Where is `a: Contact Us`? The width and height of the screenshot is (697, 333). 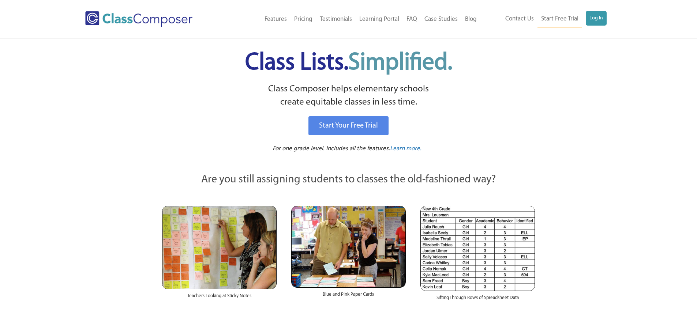
a: Contact Us is located at coordinates (519, 19).